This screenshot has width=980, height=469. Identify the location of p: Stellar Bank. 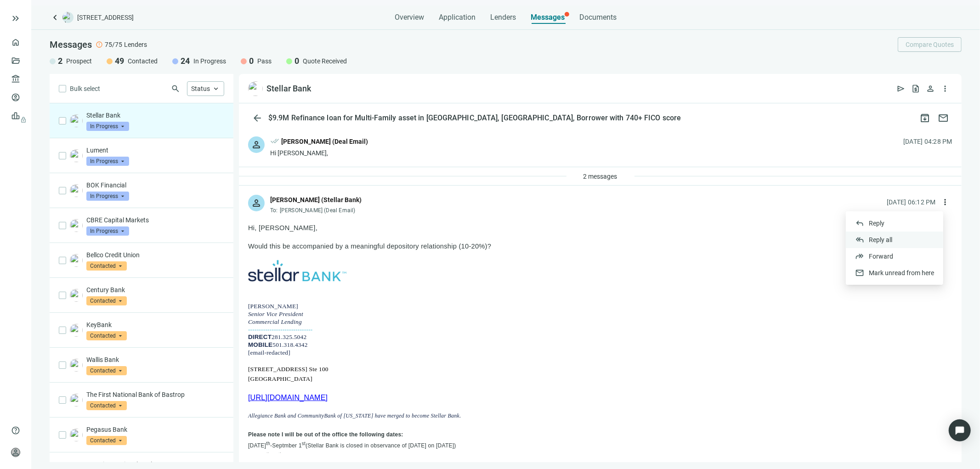
(156, 115).